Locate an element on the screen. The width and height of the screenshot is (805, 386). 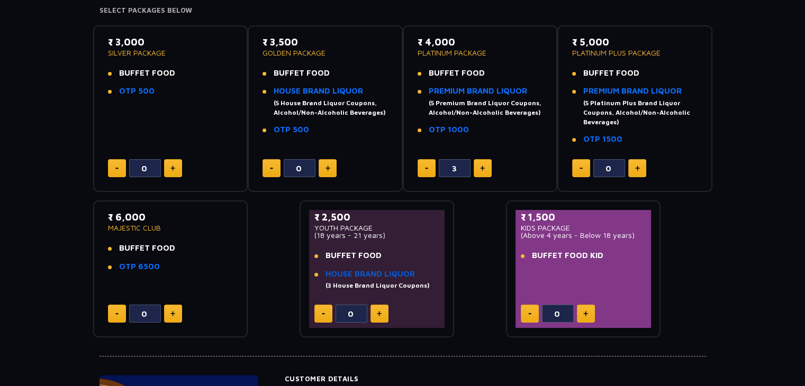
p: ₹ 1,500 is located at coordinates (583, 217).